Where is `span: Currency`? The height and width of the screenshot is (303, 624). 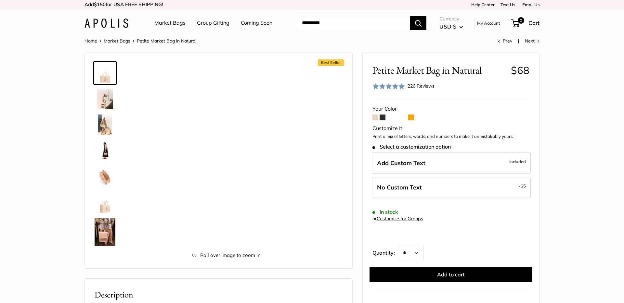
span: Currency is located at coordinates (451, 19).